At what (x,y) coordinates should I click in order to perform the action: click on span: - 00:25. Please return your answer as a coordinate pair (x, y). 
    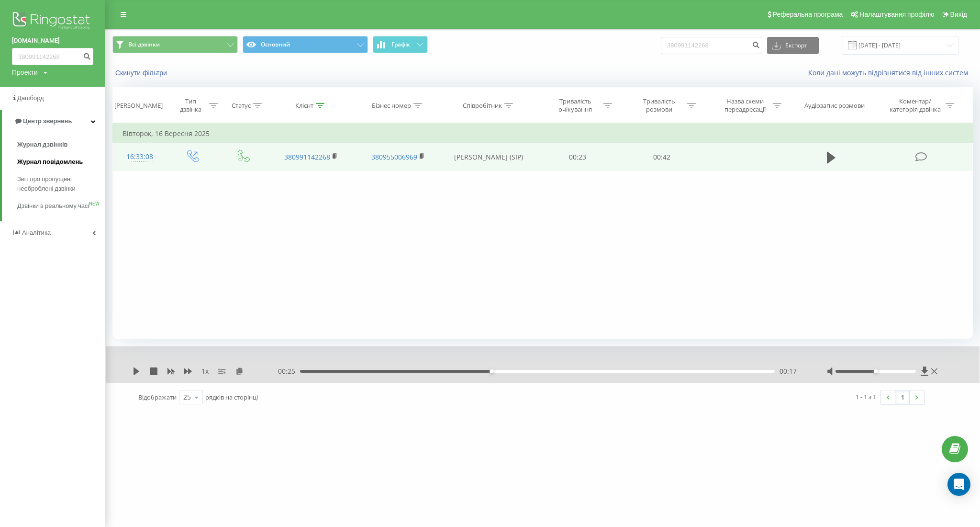
    Looking at the image, I should click on (288, 372).